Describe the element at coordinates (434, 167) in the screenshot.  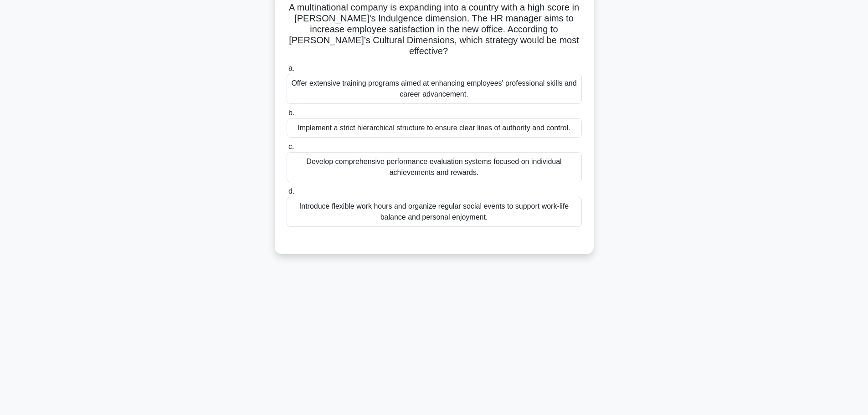
I see `div: Develop comprehensive performance evaluation systems focused on individual achievements and rewards.` at that location.